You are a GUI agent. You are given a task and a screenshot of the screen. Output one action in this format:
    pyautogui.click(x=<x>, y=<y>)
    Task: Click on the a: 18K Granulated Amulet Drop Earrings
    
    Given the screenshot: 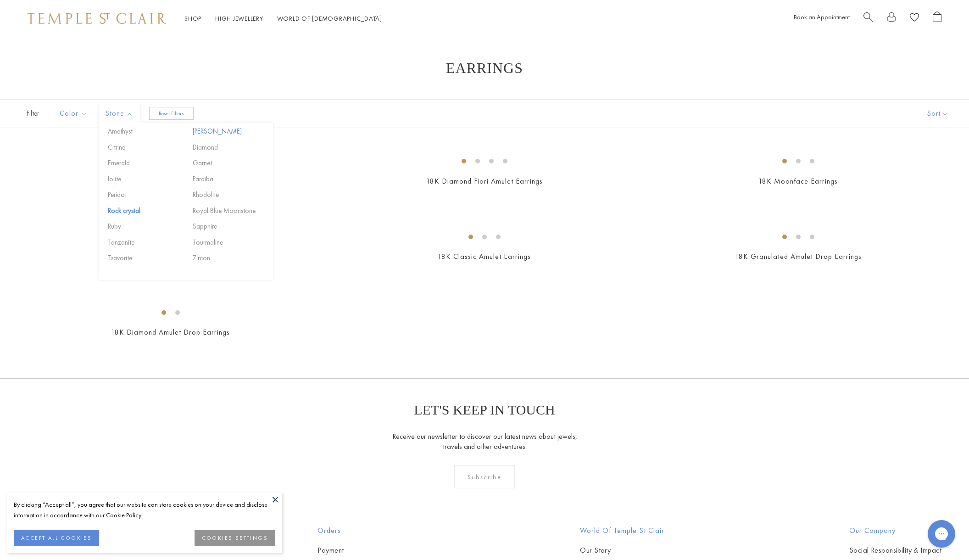 What is the action you would take?
    pyautogui.click(x=798, y=256)
    